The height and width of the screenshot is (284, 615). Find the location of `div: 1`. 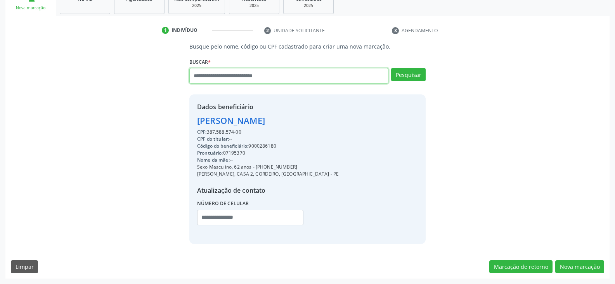

div: 1 is located at coordinates (165, 30).